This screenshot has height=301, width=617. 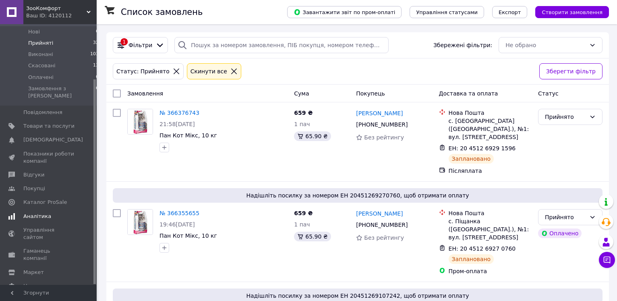 I want to click on div: Статус: Прийнято, so click(x=143, y=71).